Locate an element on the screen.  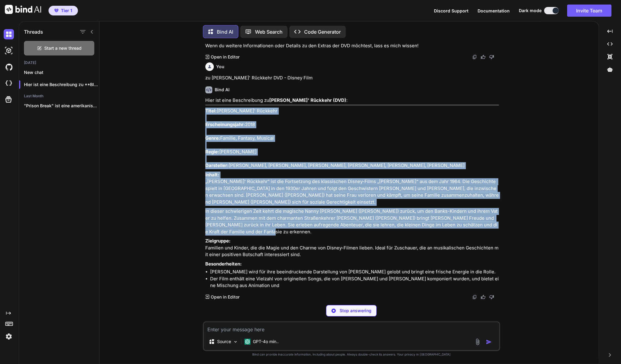
p: Stop answering is located at coordinates (355, 311).